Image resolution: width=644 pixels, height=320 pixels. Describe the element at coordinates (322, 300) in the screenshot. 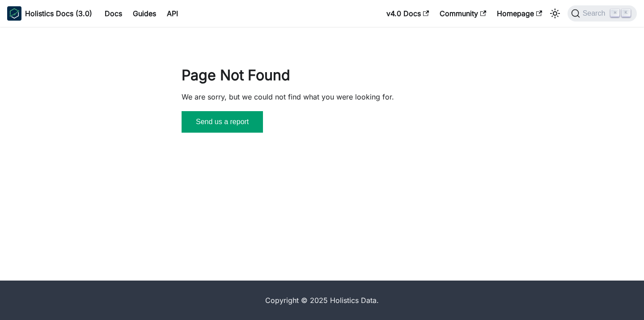

I see `div: Copyright © 2025 Holistics Data.` at that location.